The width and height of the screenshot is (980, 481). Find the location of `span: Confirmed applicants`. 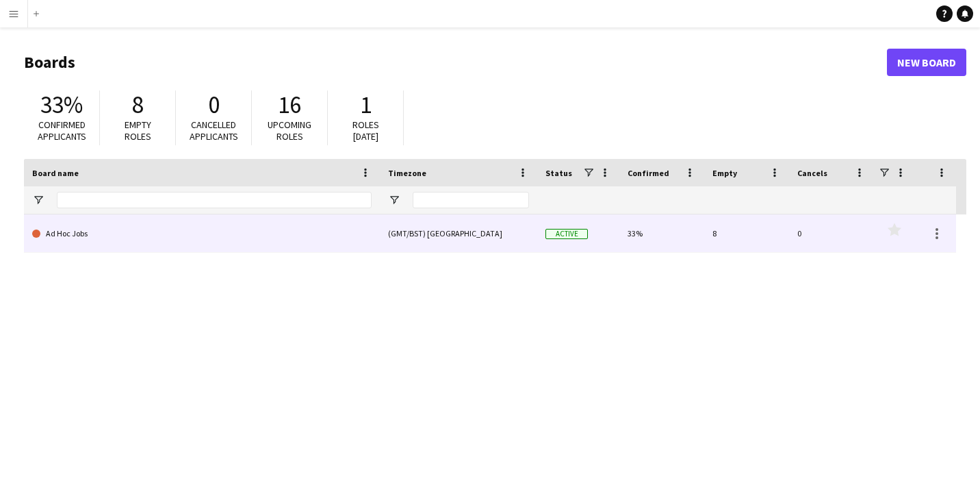

span: Confirmed applicants is located at coordinates (62, 130).